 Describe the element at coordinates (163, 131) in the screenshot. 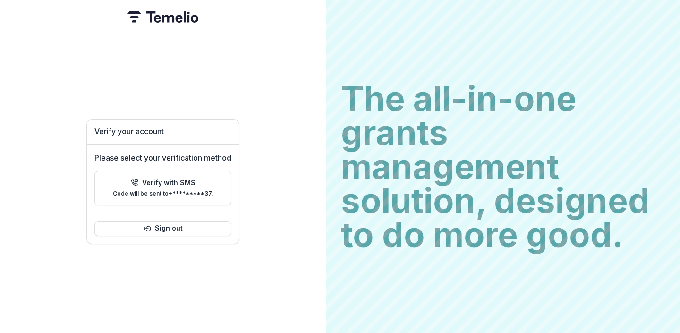

I see `h1: Verify your account` at that location.